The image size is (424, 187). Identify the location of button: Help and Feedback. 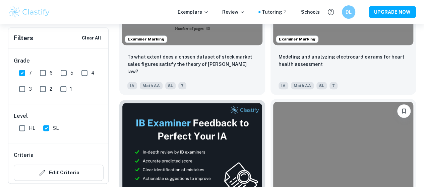
(330, 12).